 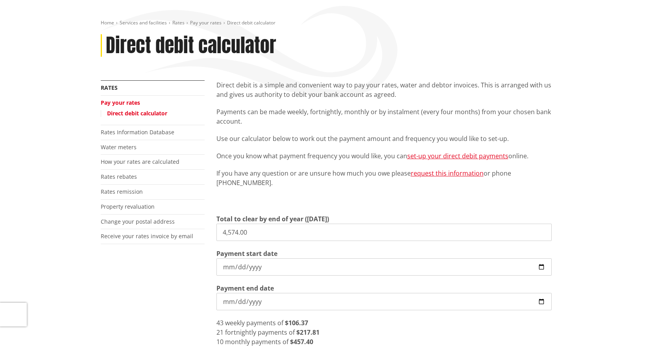 I want to click on a: How your rates are calculated, so click(x=140, y=161).